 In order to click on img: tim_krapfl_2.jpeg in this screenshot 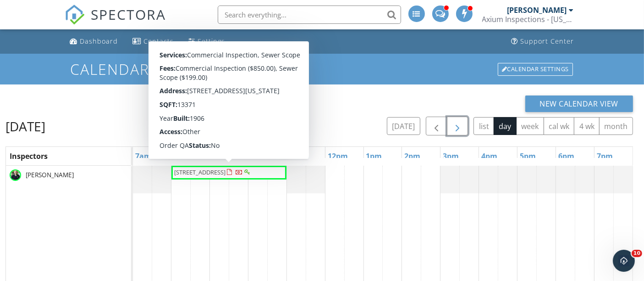, I will do `click(15, 175)`.